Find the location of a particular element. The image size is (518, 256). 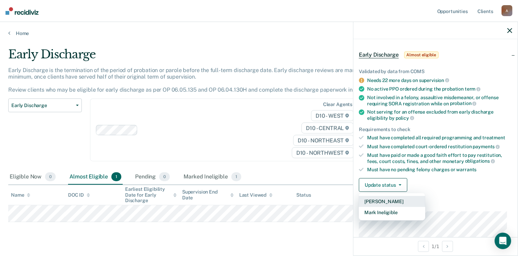

span: D10 - NORTHWEST is located at coordinates (323, 153).